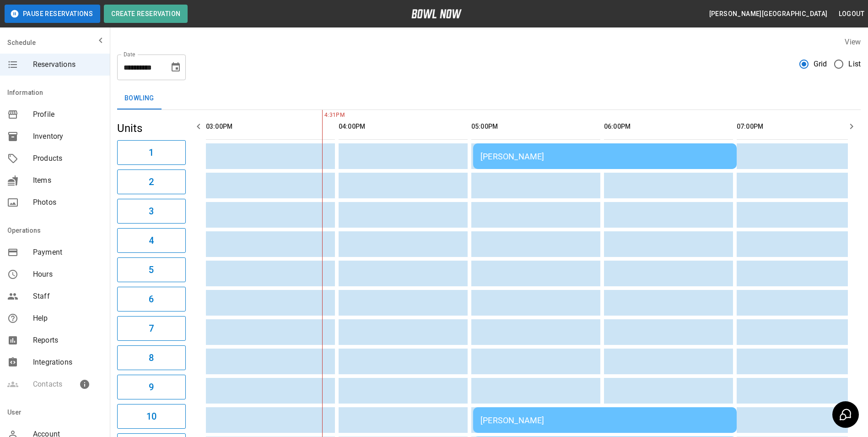 This screenshot has width=868, height=437. Describe the element at coordinates (151, 358) in the screenshot. I see `button: 8` at that location.